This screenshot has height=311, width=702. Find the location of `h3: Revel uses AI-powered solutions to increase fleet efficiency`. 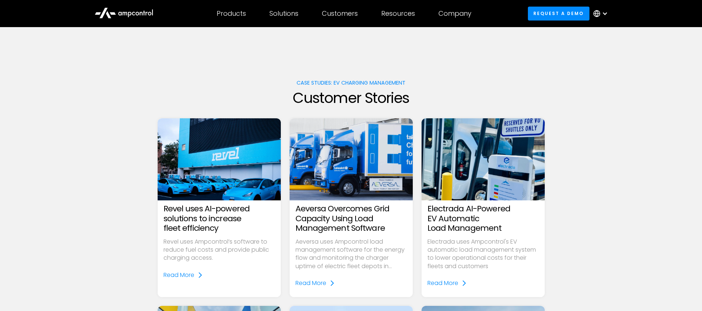

h3: Revel uses AI-powered solutions to increase fleet efficiency is located at coordinates (219, 218).